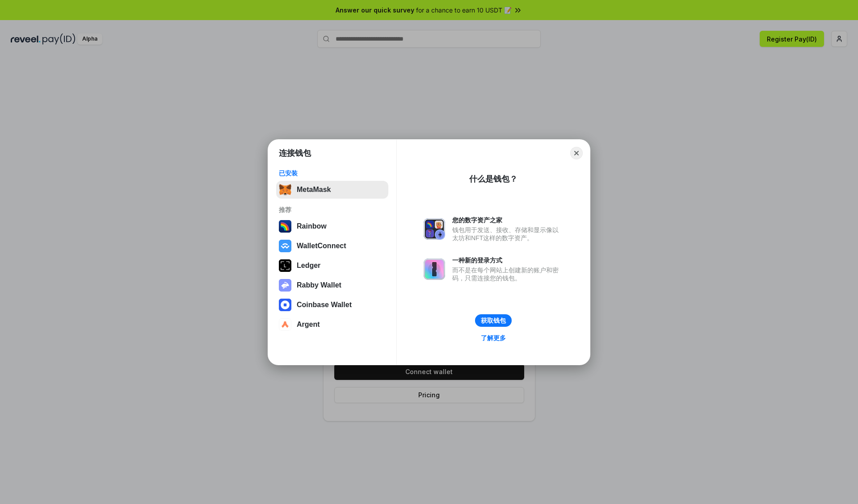  What do you see at coordinates (332, 325) in the screenshot?
I see `button: Argent` at bounding box center [332, 325].